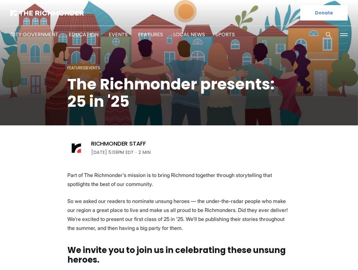 This screenshot has height=270, width=358. What do you see at coordinates (47, 13) in the screenshot?
I see `img: The Richmonder` at bounding box center [47, 13].